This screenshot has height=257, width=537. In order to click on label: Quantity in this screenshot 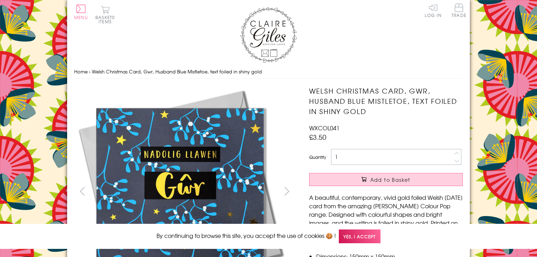, I will do `click(317, 157)`.